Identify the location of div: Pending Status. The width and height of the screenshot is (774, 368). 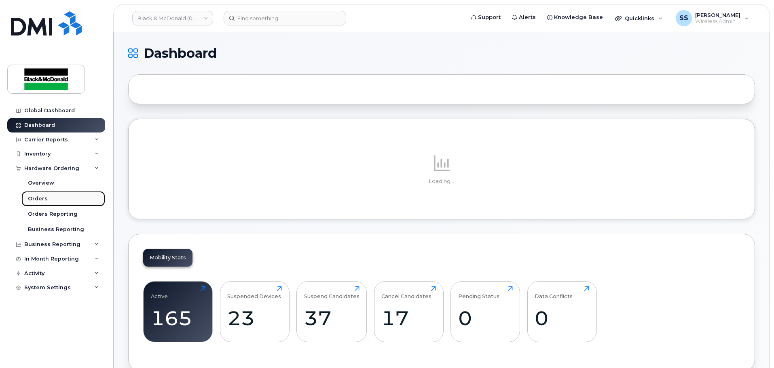
(479, 293).